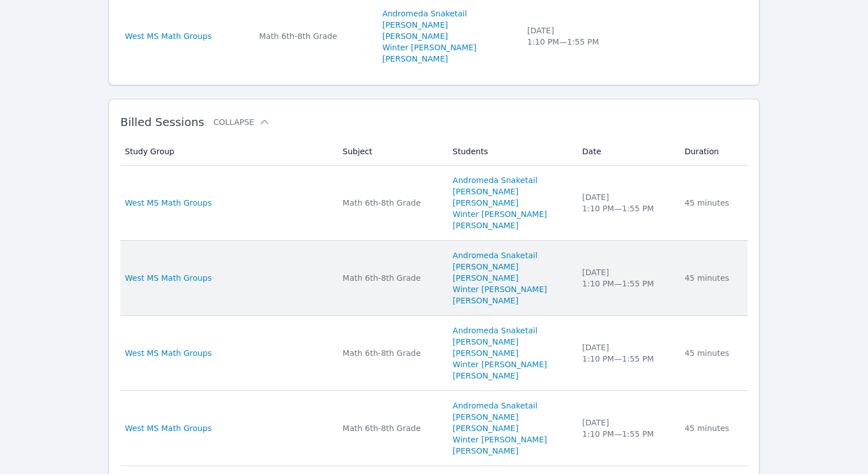 Image resolution: width=868 pixels, height=474 pixels. Describe the element at coordinates (242, 122) in the screenshot. I see `button: Collapse` at that location.